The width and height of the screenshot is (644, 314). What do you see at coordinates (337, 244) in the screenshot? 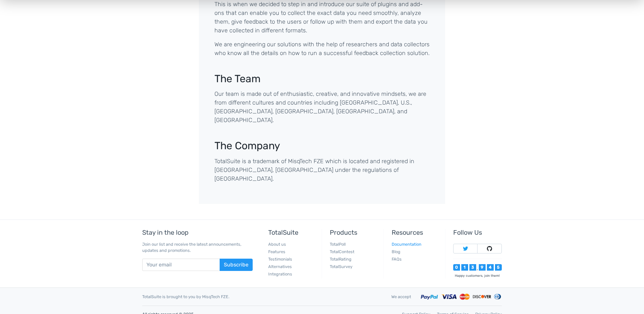
I see `a: TotalPoll` at bounding box center [337, 244].